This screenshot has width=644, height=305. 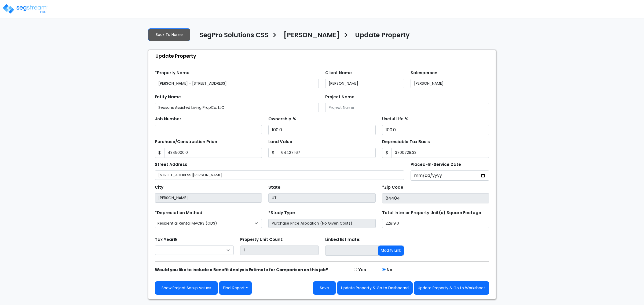 What do you see at coordinates (392, 187) in the screenshot?
I see `label: *Zip Code` at bounding box center [392, 187].